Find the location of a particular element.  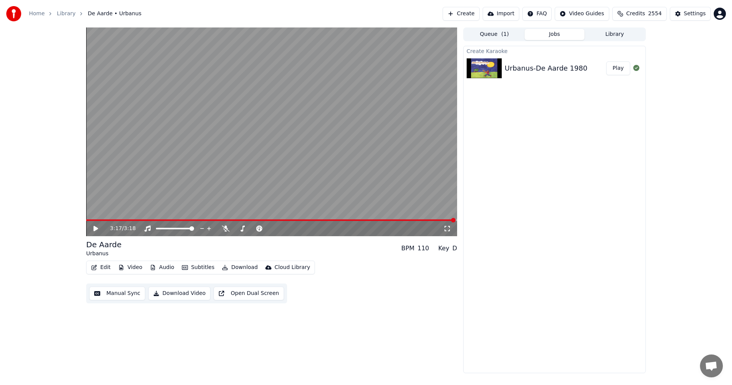

span: De Aarde • Urbanus is located at coordinates (114, 14).